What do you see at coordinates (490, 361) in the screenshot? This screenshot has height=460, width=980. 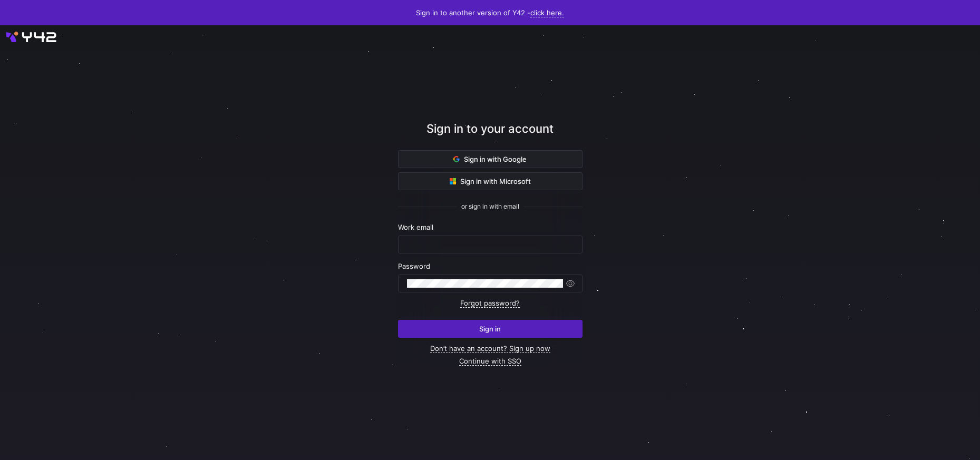 I see `a: Continue with SSO` at bounding box center [490, 361].